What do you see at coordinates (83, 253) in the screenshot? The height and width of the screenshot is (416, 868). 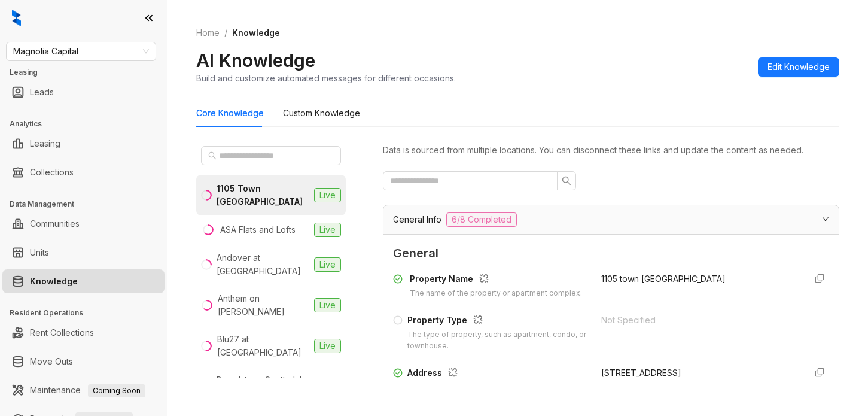 I see `li: Units` at bounding box center [83, 253].